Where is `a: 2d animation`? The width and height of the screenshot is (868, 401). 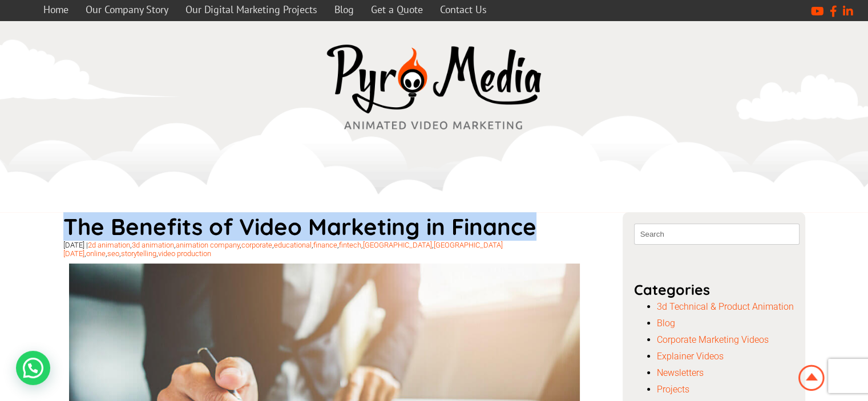 a: 2d animation is located at coordinates (109, 245).